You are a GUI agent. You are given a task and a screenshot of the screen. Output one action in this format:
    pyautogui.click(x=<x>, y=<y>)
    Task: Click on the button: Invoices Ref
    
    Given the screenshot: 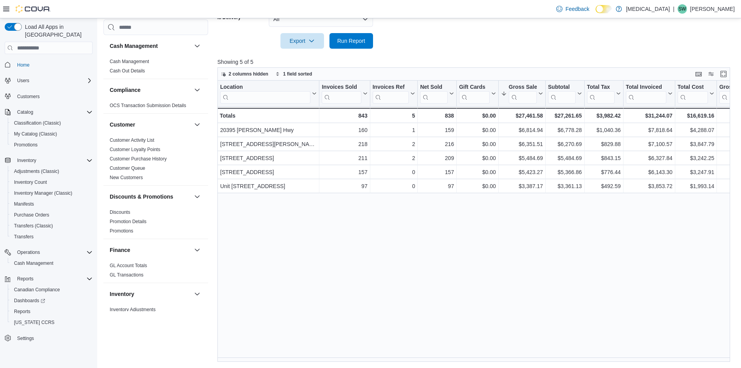 What is the action you would take?
    pyautogui.click(x=393, y=93)
    